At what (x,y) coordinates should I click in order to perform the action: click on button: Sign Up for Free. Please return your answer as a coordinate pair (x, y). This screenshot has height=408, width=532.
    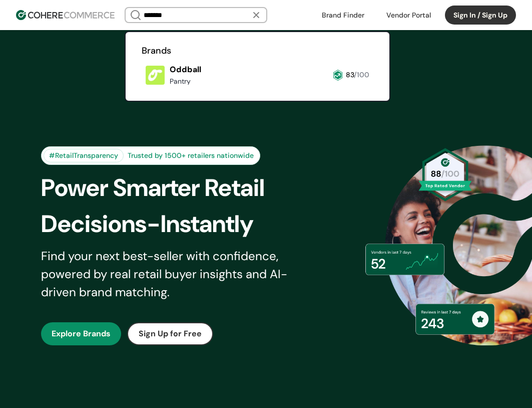
    Looking at the image, I should click on (170, 334).